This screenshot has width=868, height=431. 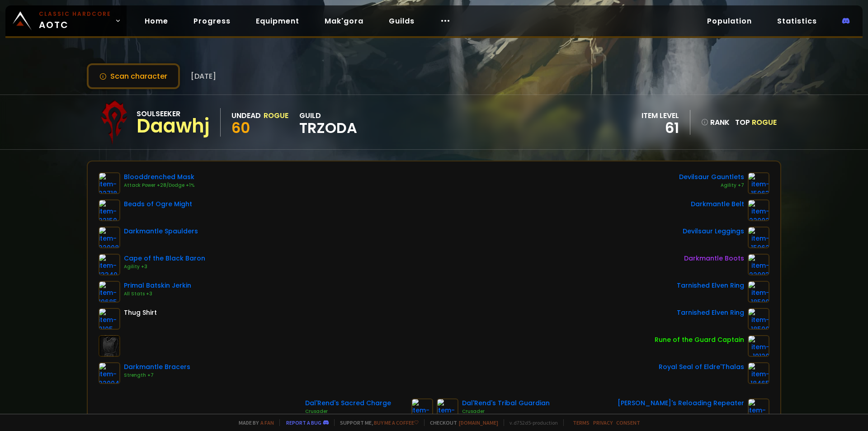 I want to click on a: Report a bug, so click(x=304, y=423).